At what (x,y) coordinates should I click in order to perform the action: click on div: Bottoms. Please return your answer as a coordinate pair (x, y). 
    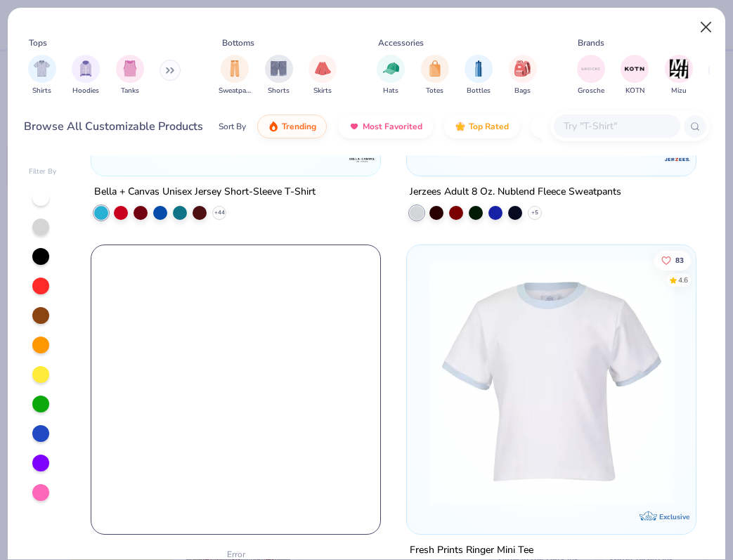
    Looking at the image, I should click on (239, 43).